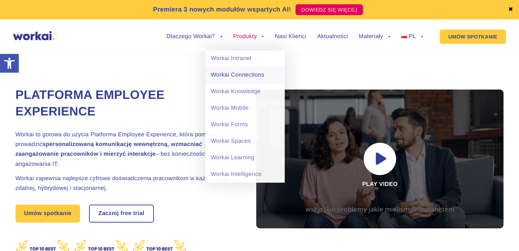 The height and width of the screenshot is (251, 519). I want to click on a: Workai Knowledge, so click(245, 92).